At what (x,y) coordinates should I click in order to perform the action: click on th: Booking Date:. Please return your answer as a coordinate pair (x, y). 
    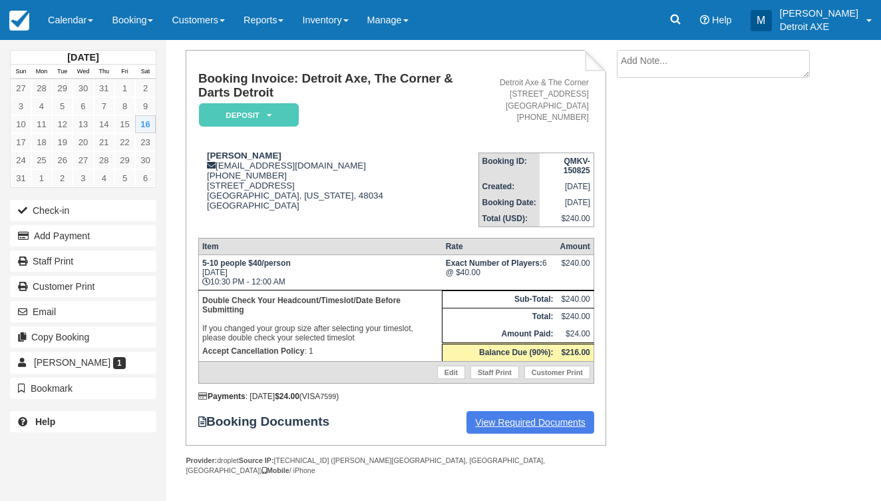
    Looking at the image, I should click on (509, 202).